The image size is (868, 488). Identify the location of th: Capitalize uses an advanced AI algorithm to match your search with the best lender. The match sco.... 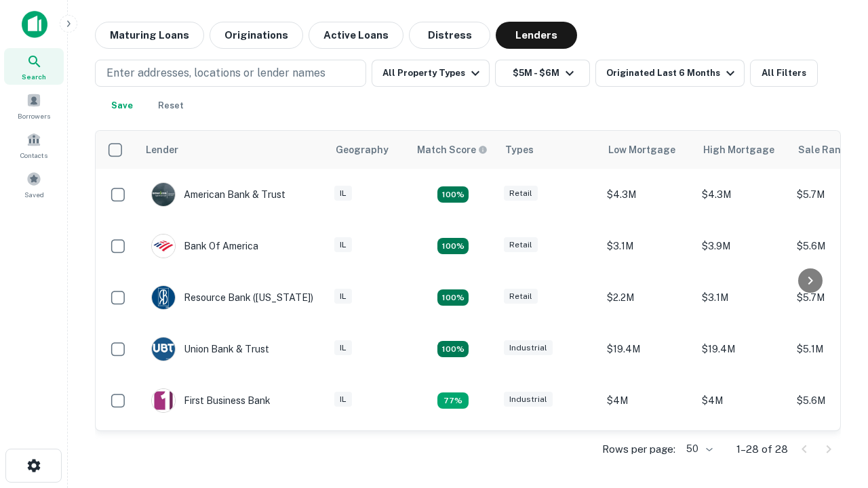
(453, 150).